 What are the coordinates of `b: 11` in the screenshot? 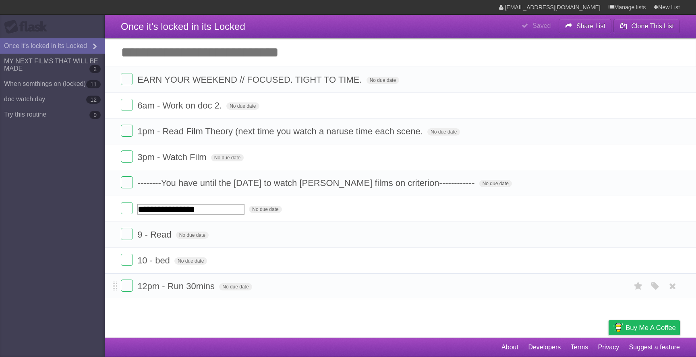 It's located at (93, 84).